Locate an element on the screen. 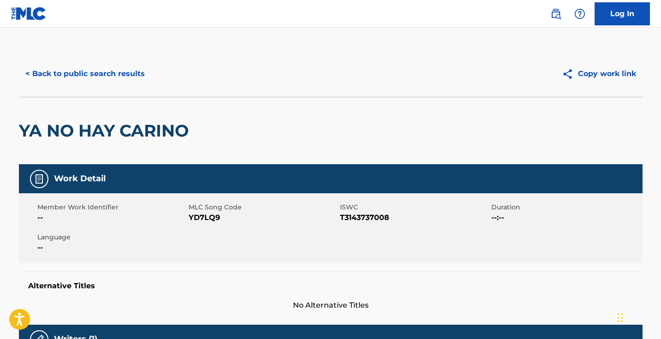 The image size is (661, 339). div: Chat Widget is located at coordinates (638, 317).